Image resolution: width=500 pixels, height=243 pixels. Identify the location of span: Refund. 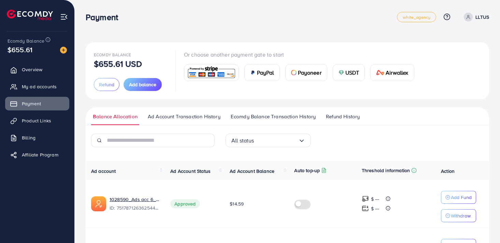
(106, 85).